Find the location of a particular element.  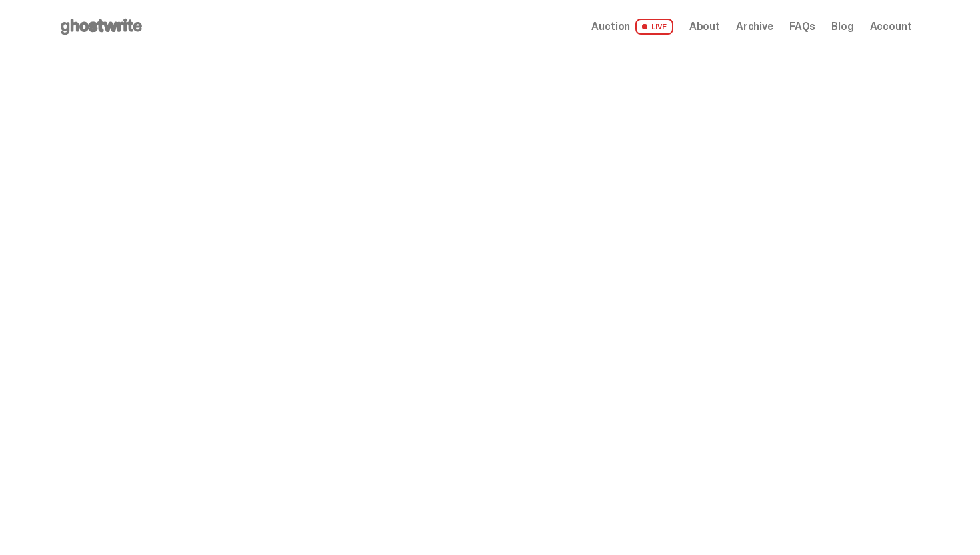

span: Auction is located at coordinates (611, 27).